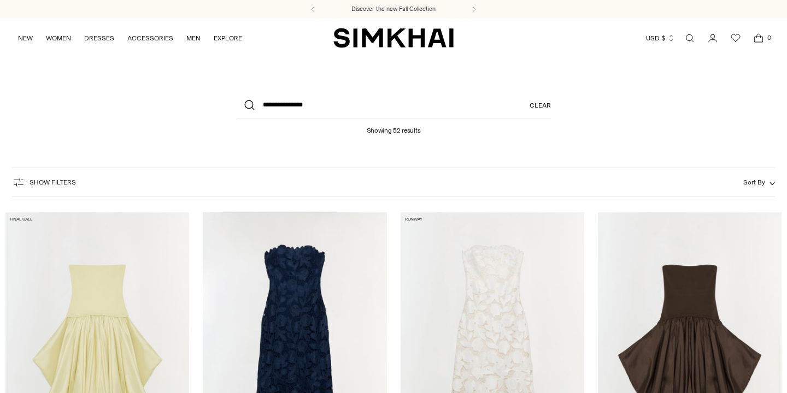  What do you see at coordinates (193, 38) in the screenshot?
I see `a: MEN` at bounding box center [193, 38].